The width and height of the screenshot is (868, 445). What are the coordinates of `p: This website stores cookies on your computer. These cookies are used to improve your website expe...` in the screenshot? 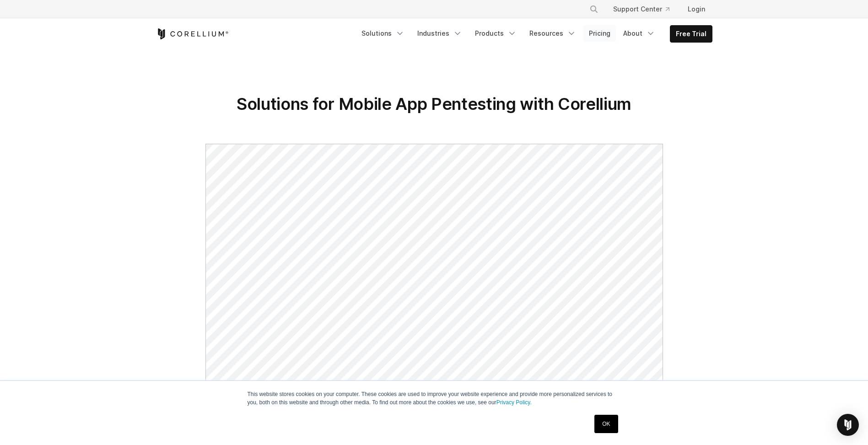 It's located at (435, 398).